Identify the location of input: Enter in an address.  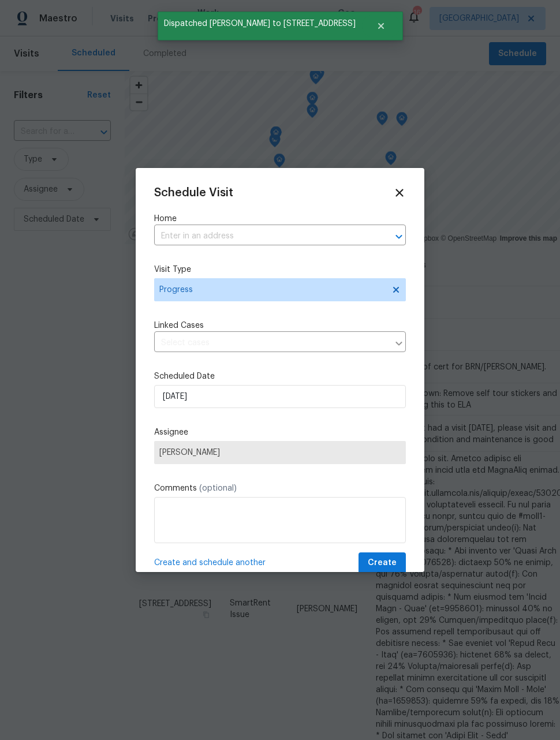
(264, 236).